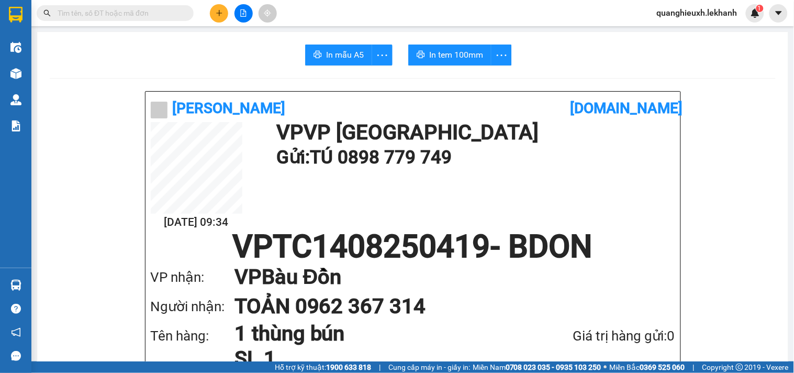 The image size is (794, 373). Describe the element at coordinates (193, 306) in the screenshot. I see `div: Người nhận:` at that location.